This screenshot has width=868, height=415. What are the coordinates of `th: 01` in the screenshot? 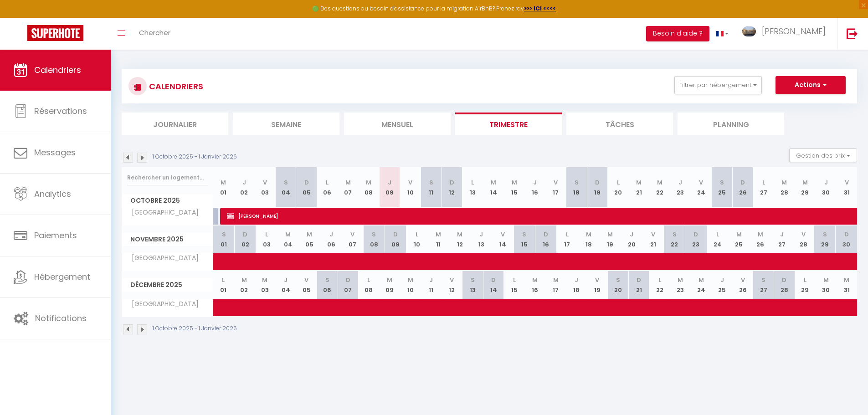 It's located at (224, 285).